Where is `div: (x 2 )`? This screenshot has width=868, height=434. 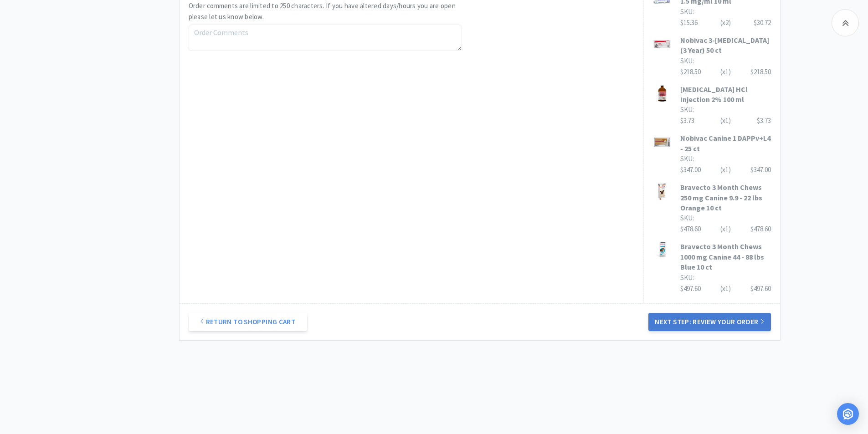
div: (x 2 ) is located at coordinates (725, 23).